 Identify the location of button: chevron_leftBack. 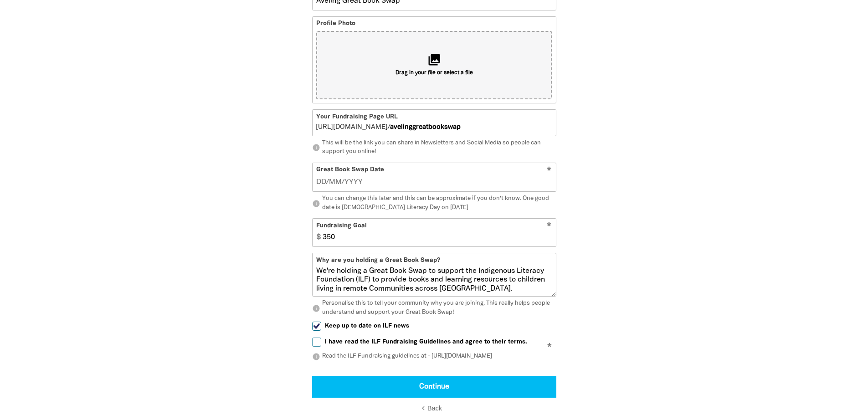
(434, 409).